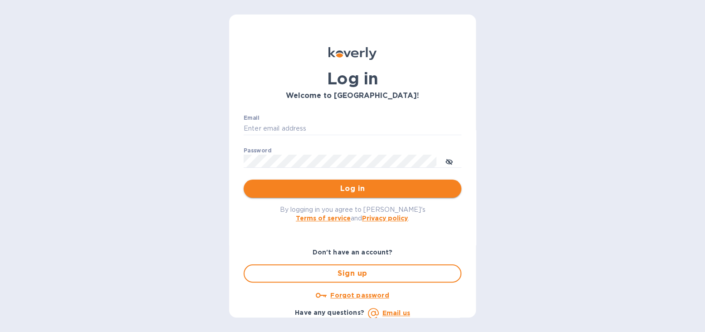 The image size is (705, 332). What do you see at coordinates (353, 189) in the screenshot?
I see `span: Log in` at bounding box center [353, 189].